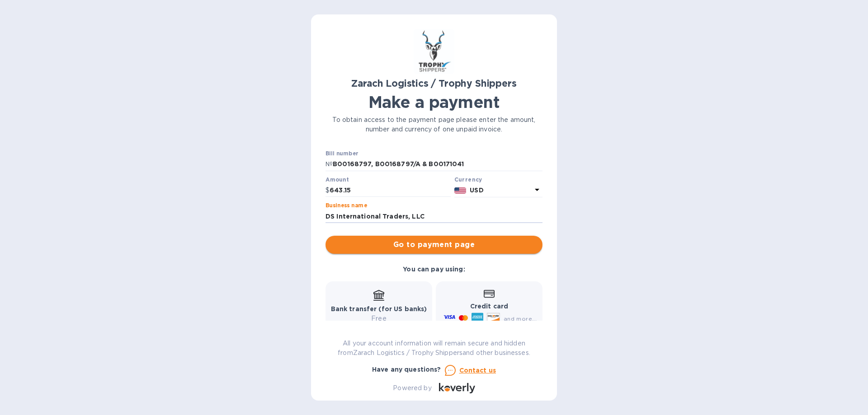 The width and height of the screenshot is (868, 415). What do you see at coordinates (329, 164) in the screenshot?
I see `p: №` at bounding box center [329, 164].